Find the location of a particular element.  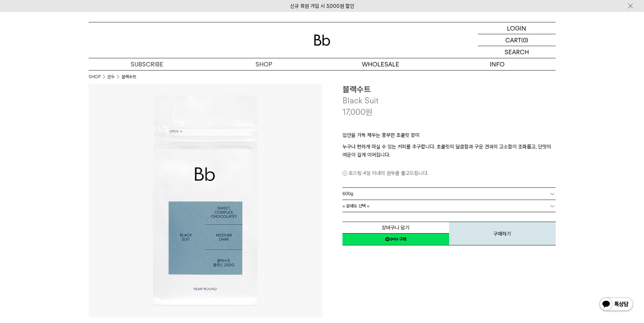

a: 새창 is located at coordinates (396, 240).